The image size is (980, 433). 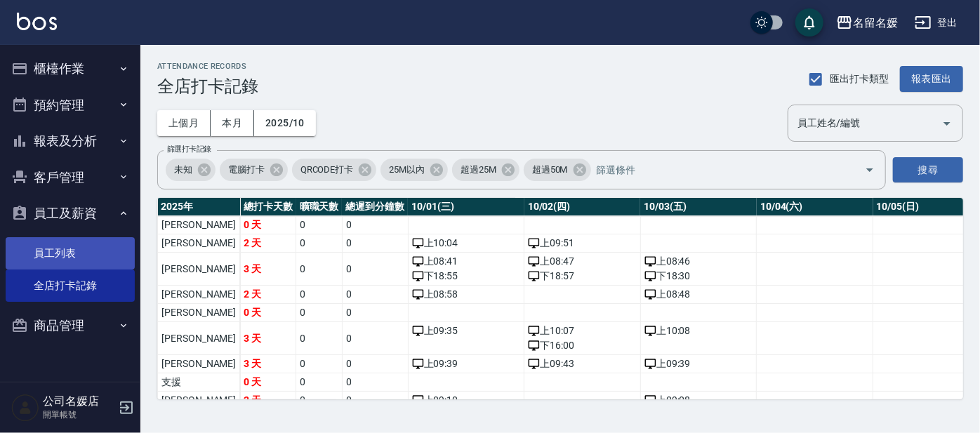 What do you see at coordinates (269, 207) in the screenshot?
I see `th: 總打卡天數` at bounding box center [269, 207].